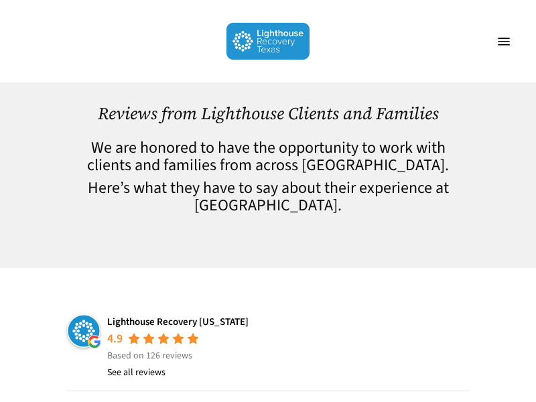 The height and width of the screenshot is (402, 536). Describe the element at coordinates (149, 355) in the screenshot. I see `span: Based on 126 reviews` at that location.